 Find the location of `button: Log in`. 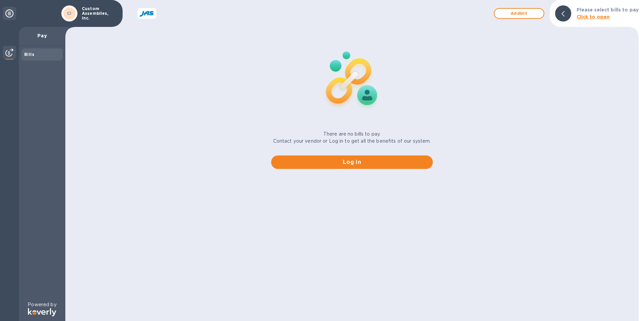

button: Log in is located at coordinates (352, 162).